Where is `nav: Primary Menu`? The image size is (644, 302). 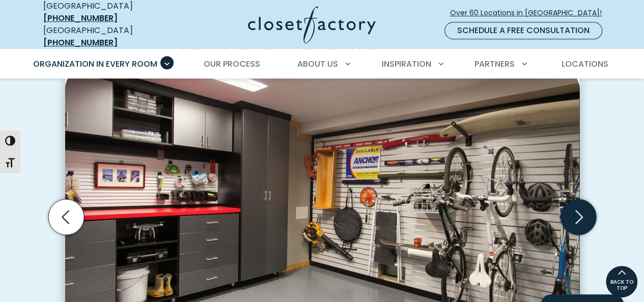 nav: Primary Menu is located at coordinates (322, 64).